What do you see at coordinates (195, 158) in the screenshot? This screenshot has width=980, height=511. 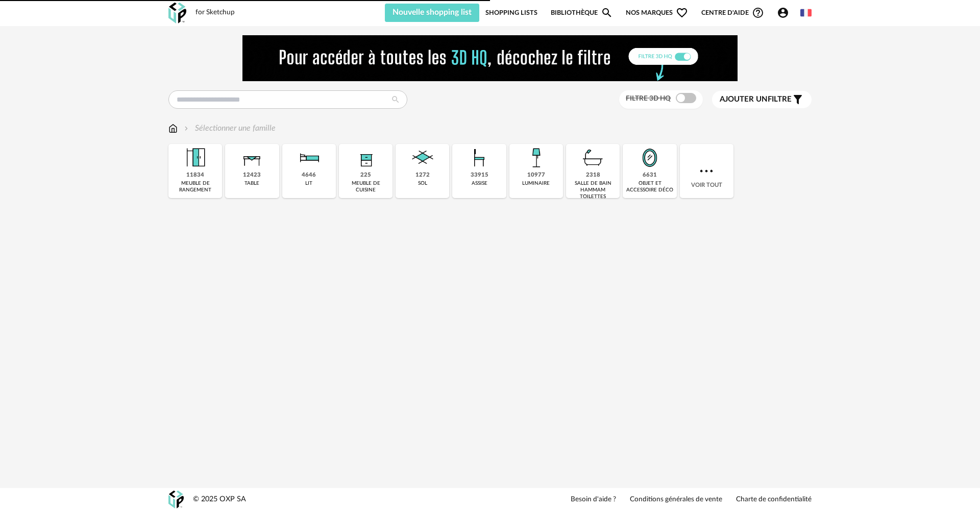 I see `img: Meuble%20de%20rangement.png` at bounding box center [195, 158].